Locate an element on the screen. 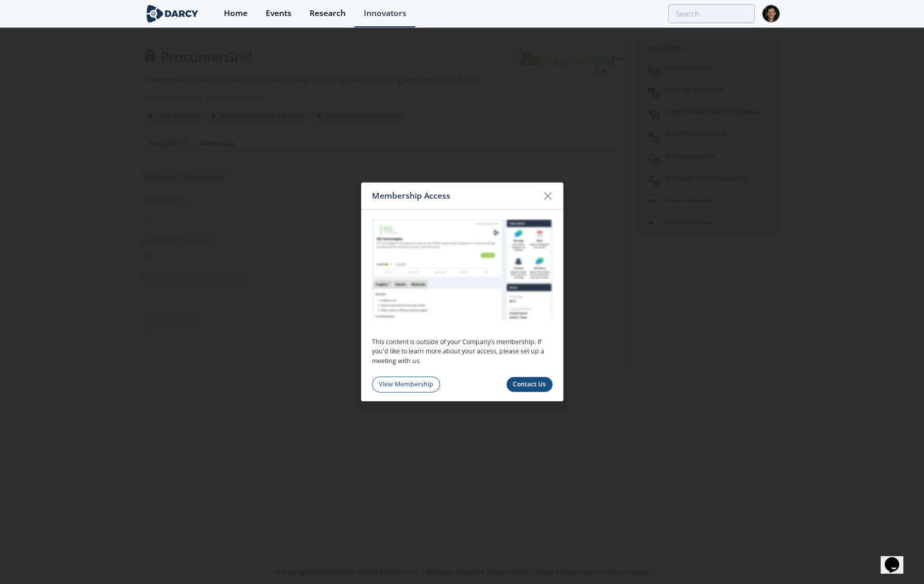  p: This content is outside of your Company’s membership. If you'd like to learn more about your acce... is located at coordinates (462, 352).